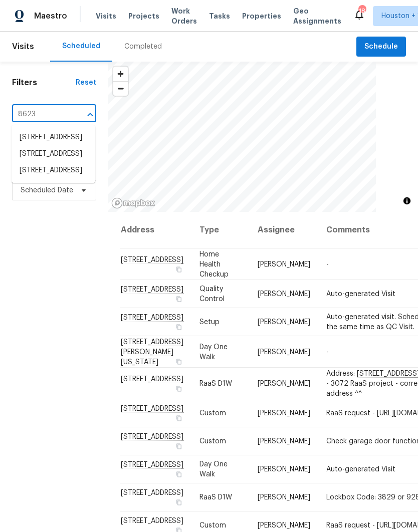  What do you see at coordinates (51, 16) in the screenshot?
I see `span: Maestro` at bounding box center [51, 16].